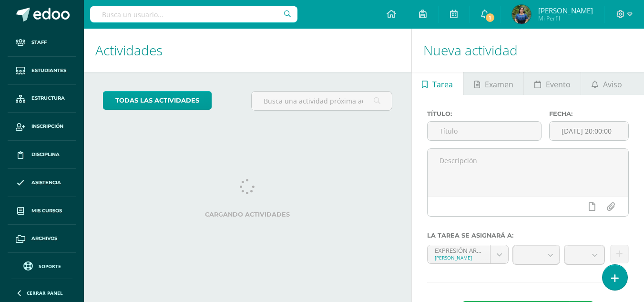 This screenshot has width=644, height=302. What do you see at coordinates (157, 100) in the screenshot?
I see `a: todas las Actividades` at bounding box center [157, 100].